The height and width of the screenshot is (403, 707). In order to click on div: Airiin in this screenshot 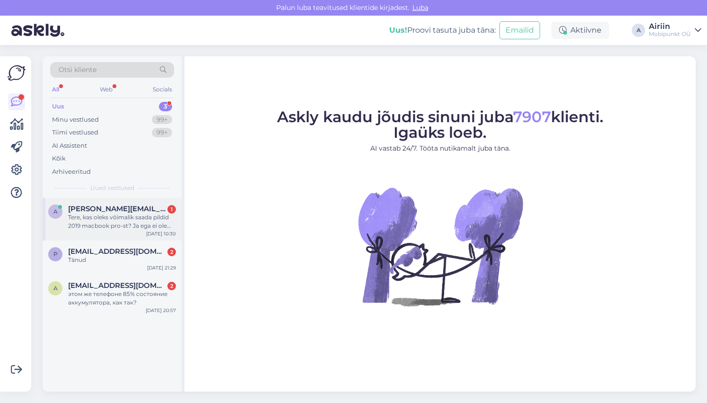, I will do `click(670, 26)`.